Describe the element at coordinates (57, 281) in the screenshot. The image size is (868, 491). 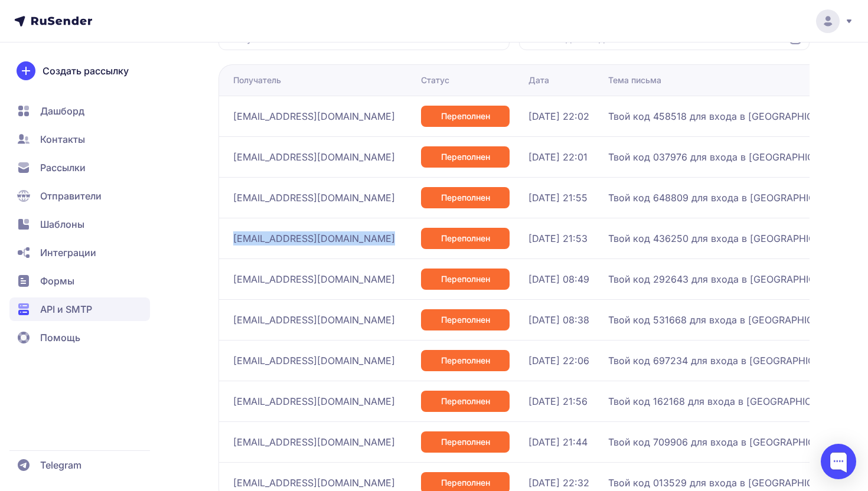
I see `span: Формы` at that location.